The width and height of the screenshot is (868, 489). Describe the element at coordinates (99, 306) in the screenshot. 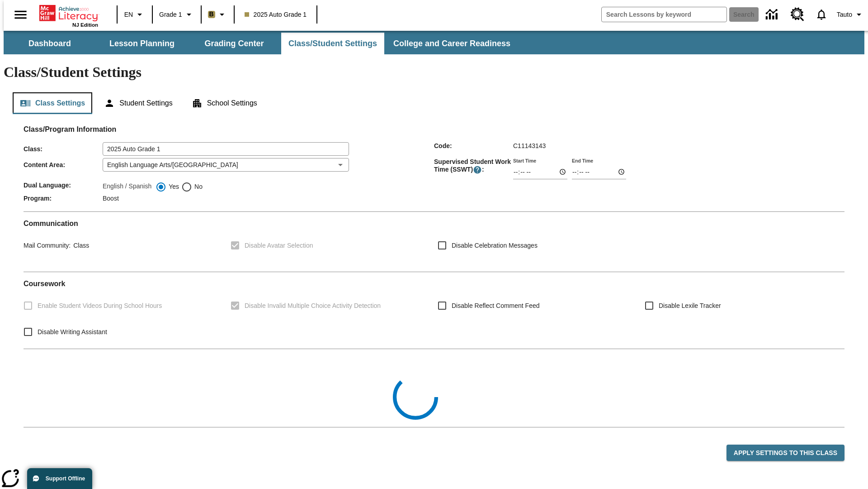

I see `span: Enable Student Videos During School Hours` at that location.